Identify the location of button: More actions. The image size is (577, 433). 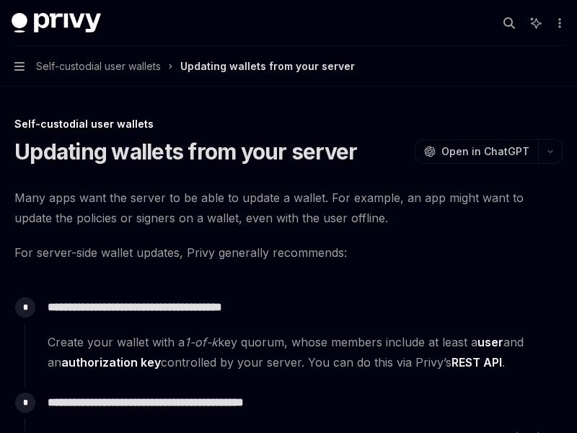
(558, 23).